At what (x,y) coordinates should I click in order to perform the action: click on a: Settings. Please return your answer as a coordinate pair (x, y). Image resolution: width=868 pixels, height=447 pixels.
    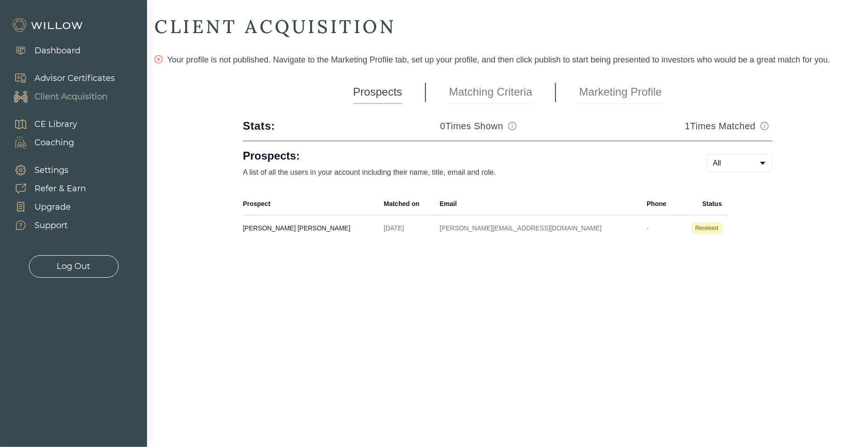
    Looking at the image, I should click on (45, 170).